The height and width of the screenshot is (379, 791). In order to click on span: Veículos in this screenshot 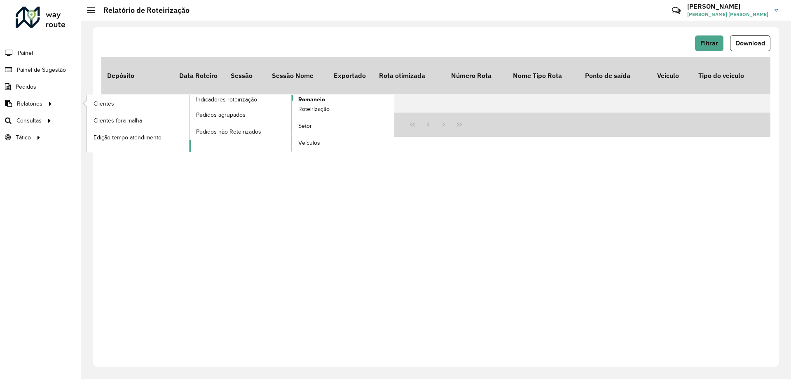, I will do `click(309, 143)`.